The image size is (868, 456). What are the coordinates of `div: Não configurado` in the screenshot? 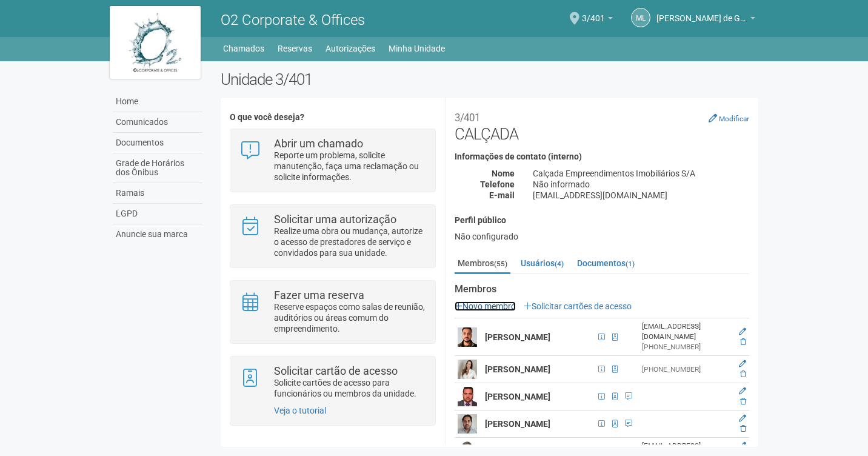 It's located at (602, 236).